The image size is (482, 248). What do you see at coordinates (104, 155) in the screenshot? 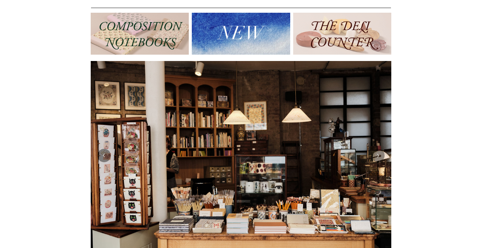
I see `button: Previous` at bounding box center [104, 155].